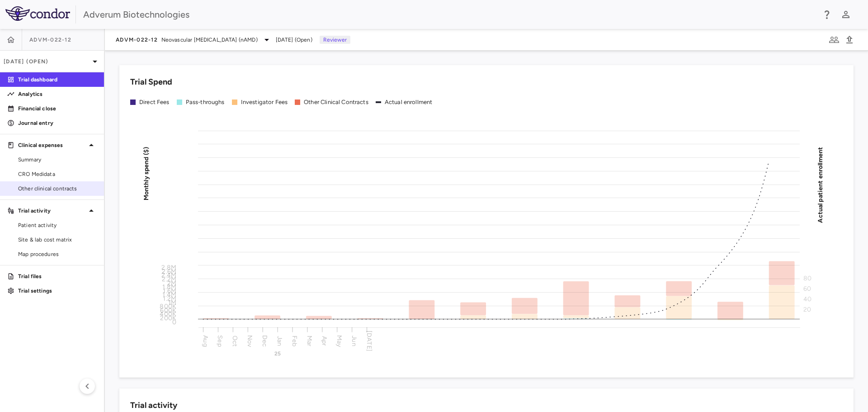 This screenshot has height=412, width=868. What do you see at coordinates (807, 310) in the screenshot?
I see `tspan: 20` at bounding box center [807, 310].